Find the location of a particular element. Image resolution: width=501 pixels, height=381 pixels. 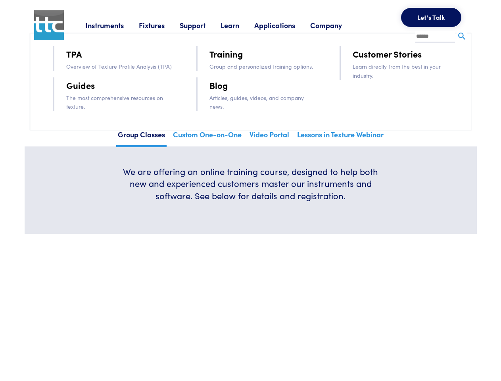

a: Video Portal is located at coordinates (269, 136).